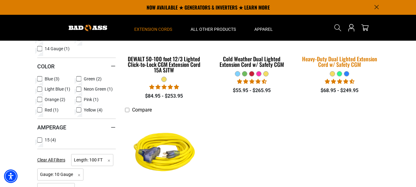 Image resolution: width=416 pixels, height=187 pixels. What do you see at coordinates (153, 28) in the screenshot?
I see `summary: Extension Cords` at bounding box center [153, 28].